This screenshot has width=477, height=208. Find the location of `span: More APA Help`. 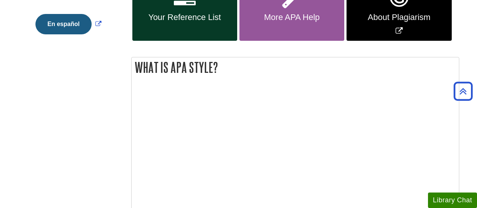

span: More APA Help is located at coordinates (292, 17).